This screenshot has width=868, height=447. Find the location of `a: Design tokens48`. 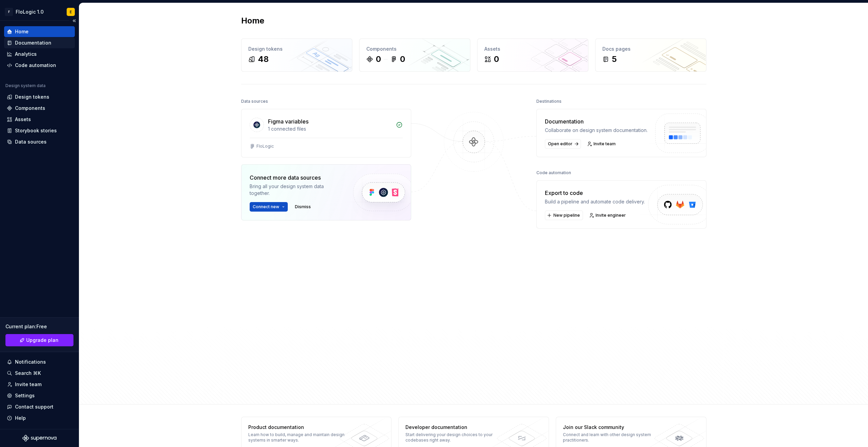

a: Design tokens48 is located at coordinates (297, 55).